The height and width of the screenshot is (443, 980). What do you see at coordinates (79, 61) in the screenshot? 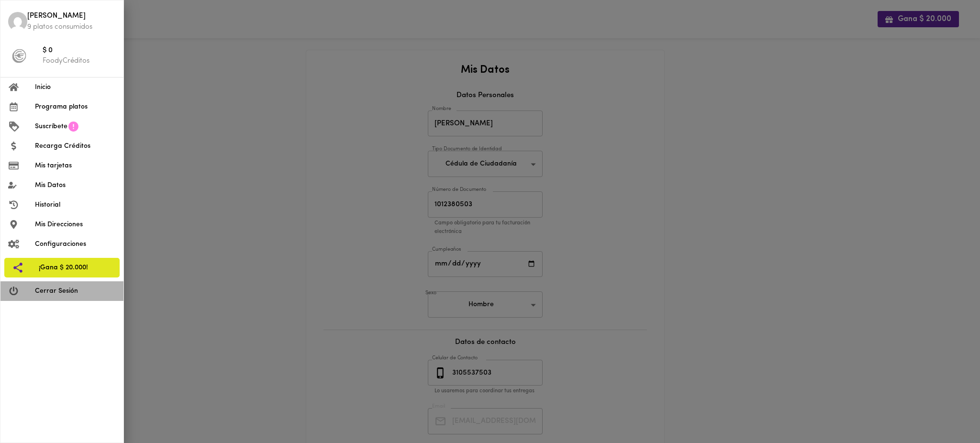
I see `p: FoodyCréditos` at bounding box center [79, 61].